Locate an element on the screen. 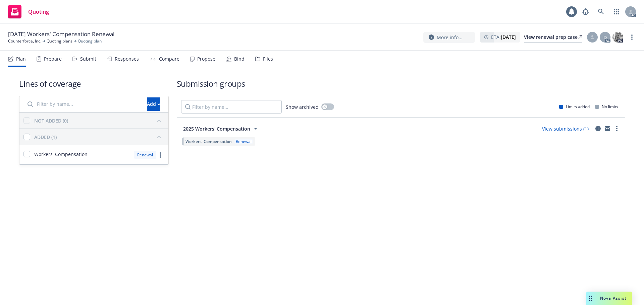 Image resolution: width=644 pixels, height=305 pixels. div: Add is located at coordinates (154, 104).